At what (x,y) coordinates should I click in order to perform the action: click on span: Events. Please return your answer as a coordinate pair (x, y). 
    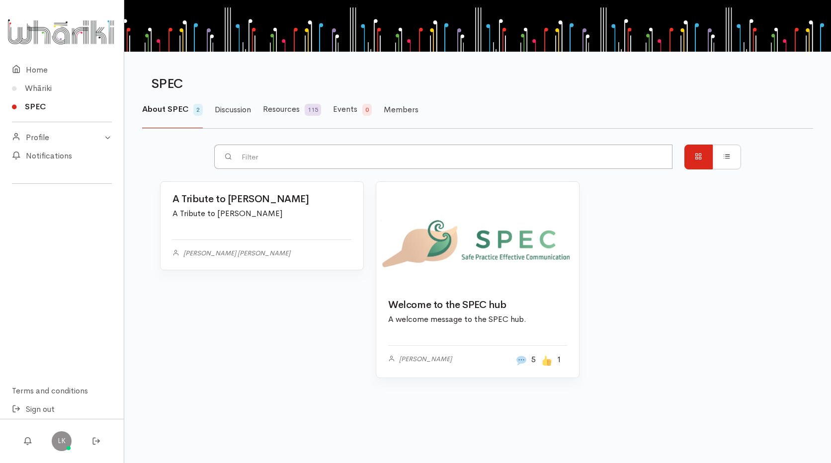
    Looking at the image, I should click on (345, 109).